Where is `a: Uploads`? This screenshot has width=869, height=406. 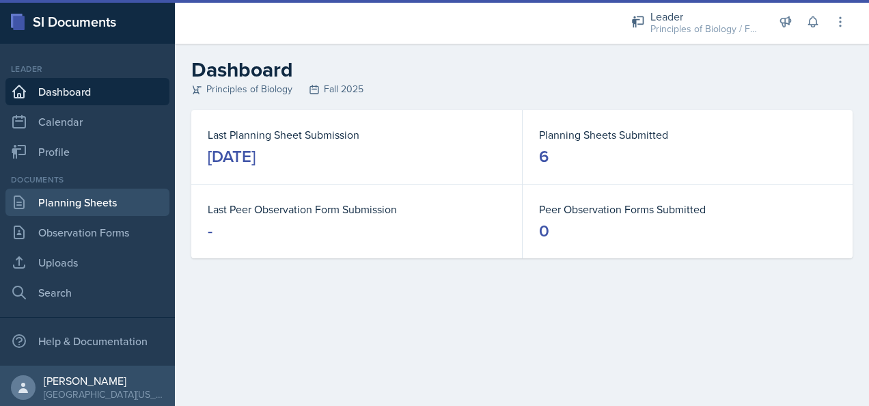 a: Uploads is located at coordinates (87, 262).